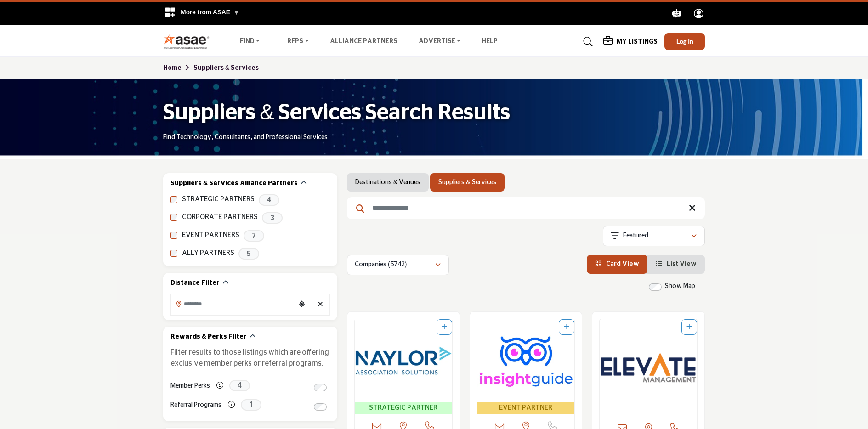 The image size is (868, 429). I want to click on a: Find, so click(250, 42).